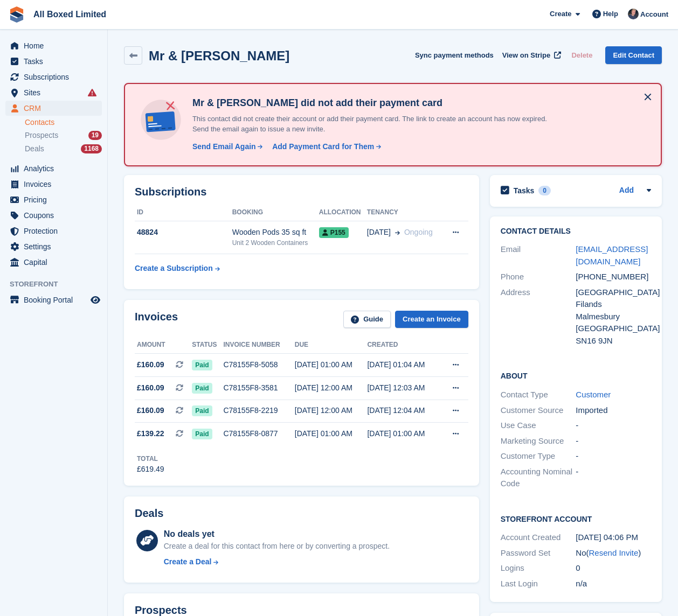 The image size is (678, 616). Describe the element at coordinates (544, 191) in the screenshot. I see `div: 0` at that location.